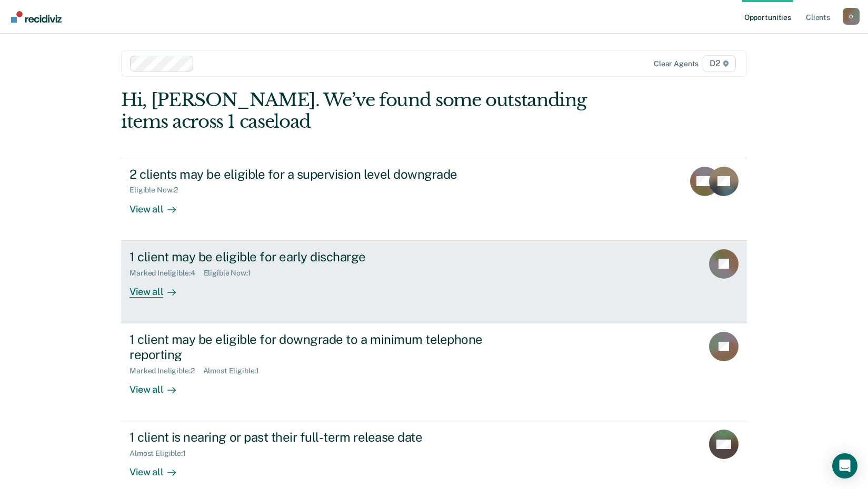 Image resolution: width=868 pixels, height=489 pixels. What do you see at coordinates (315, 437) in the screenshot?
I see `div: 1 client is nearing or past their full-term release date` at bounding box center [315, 437].